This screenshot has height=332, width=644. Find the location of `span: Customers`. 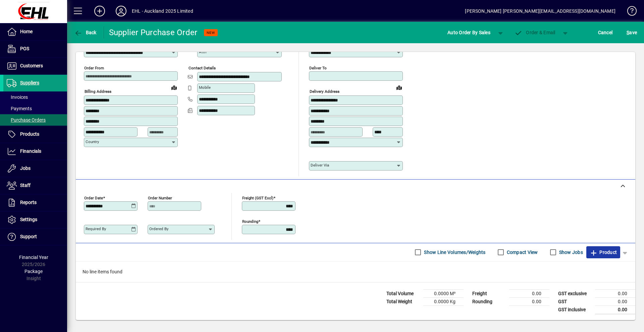

span: Customers is located at coordinates (32, 66).